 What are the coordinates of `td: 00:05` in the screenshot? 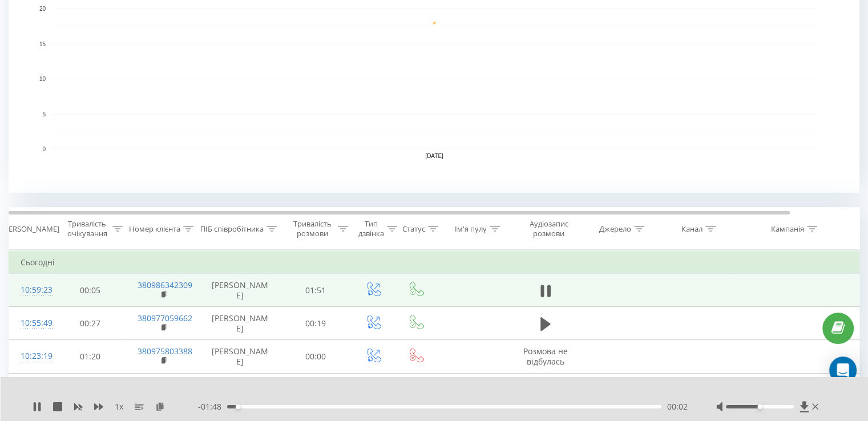 It's located at (90, 291).